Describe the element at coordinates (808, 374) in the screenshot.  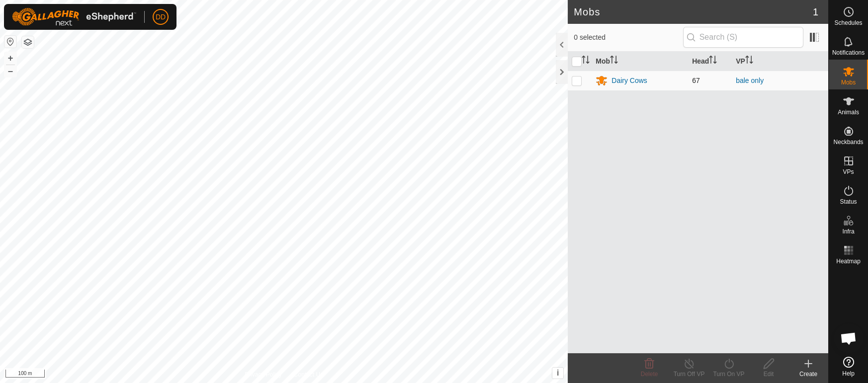
I see `div: Create` at that location.